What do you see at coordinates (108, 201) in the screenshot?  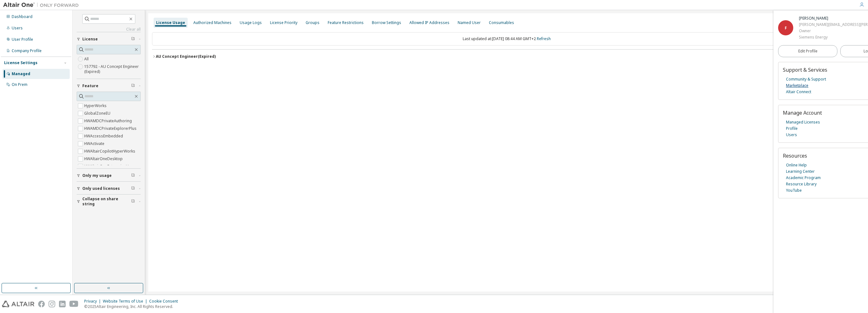 I see `button: Collapse on share string` at bounding box center [108, 201].